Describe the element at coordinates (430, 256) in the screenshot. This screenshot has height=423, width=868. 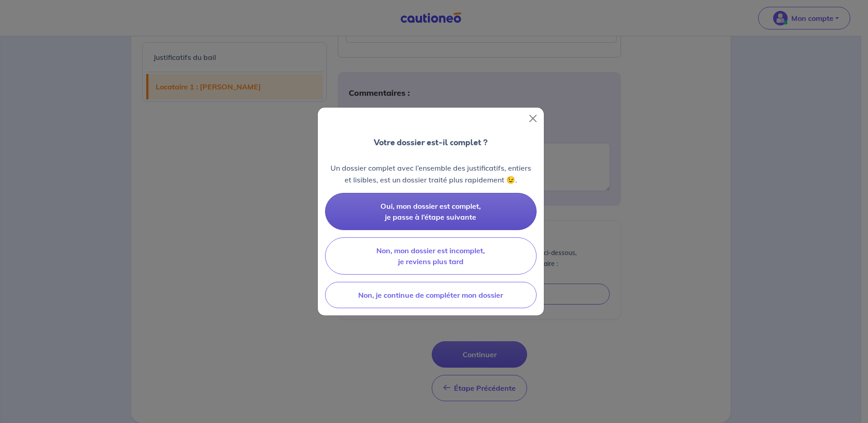
I see `span: Non, mon dossier est incomplet, je reviens plus tard` at that location.